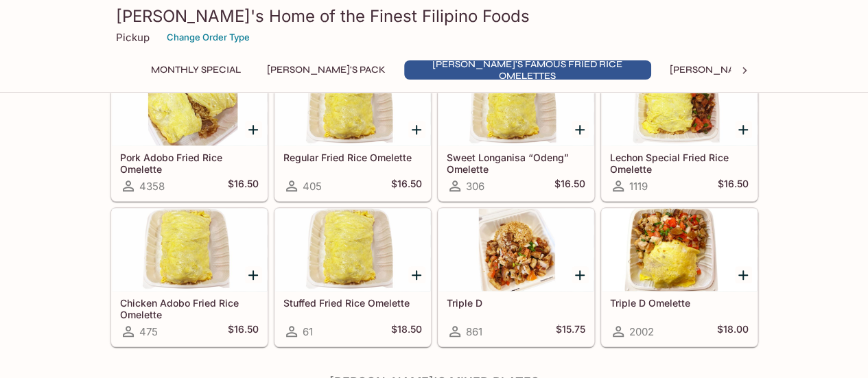 The image size is (868, 378). What do you see at coordinates (353, 277) in the screenshot?
I see `a: Stuffed Fried Rice Omelette61$18.50` at bounding box center [353, 277].